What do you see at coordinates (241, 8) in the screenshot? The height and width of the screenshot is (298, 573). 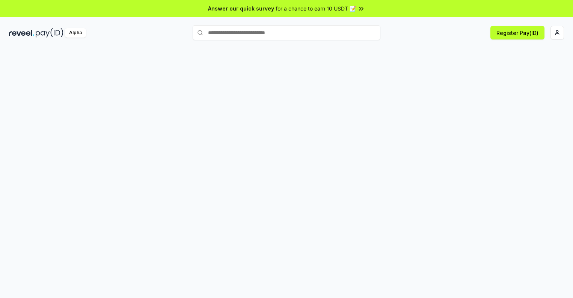 I see `span: Answer our quick survey` at bounding box center [241, 8].